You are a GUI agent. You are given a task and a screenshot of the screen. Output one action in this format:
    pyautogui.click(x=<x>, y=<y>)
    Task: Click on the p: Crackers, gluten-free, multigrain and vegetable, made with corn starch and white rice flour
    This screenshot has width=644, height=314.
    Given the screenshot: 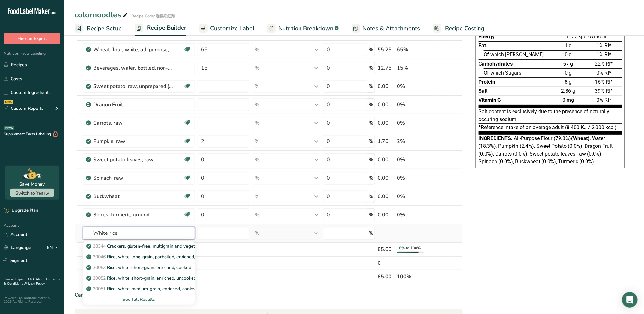 What is the action you would take?
    pyautogui.click(x=191, y=246)
    